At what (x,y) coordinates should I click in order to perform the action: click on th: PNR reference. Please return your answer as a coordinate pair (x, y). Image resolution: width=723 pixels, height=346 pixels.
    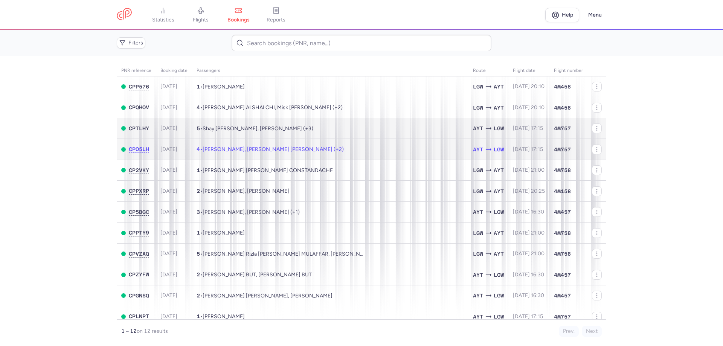
    Looking at the image, I should click on (136, 71).